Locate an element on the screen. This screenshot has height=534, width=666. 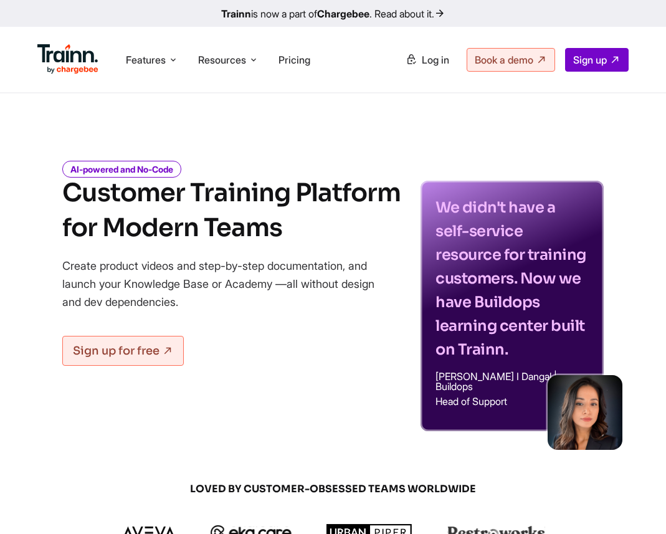
span: LOVED BY CUSTOMER-OBSESSED TEAMS WORLDWIDE is located at coordinates (333, 489).